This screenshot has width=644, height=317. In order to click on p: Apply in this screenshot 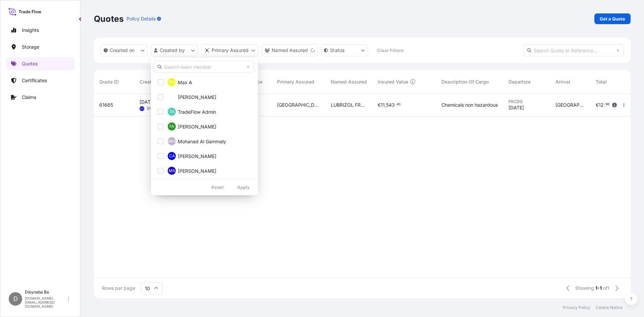, I will do `click(243, 187)`.